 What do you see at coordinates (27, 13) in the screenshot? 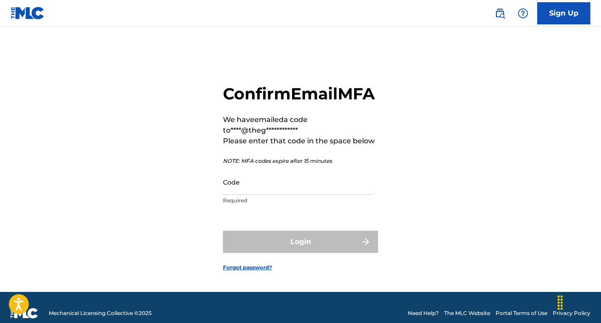
I see `img: MLC Logo` at bounding box center [27, 13].